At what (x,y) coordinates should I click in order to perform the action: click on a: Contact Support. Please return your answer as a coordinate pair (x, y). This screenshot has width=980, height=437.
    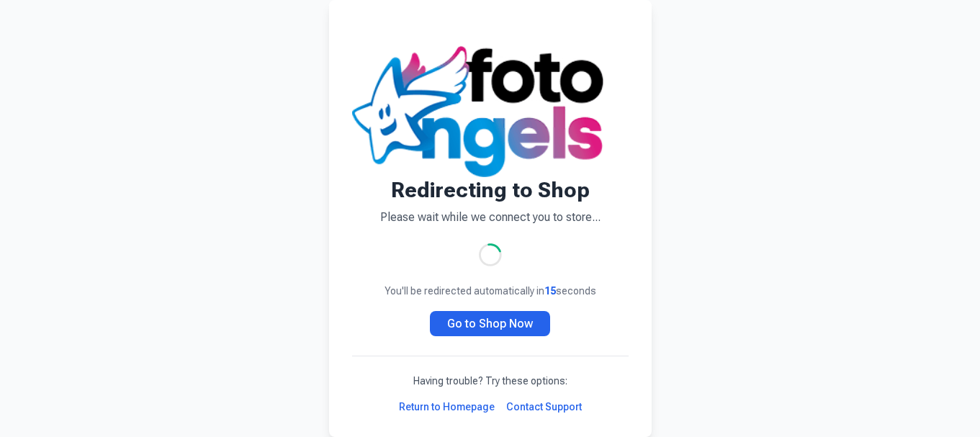
    Looking at the image, I should click on (543, 407).